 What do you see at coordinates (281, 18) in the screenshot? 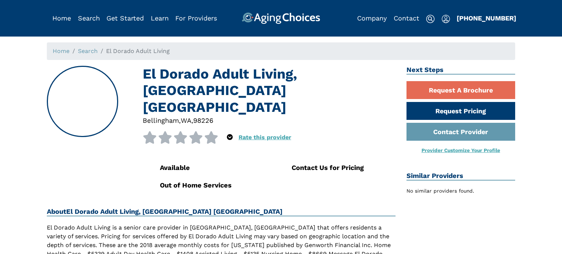
I see `img: AgingChoices` at bounding box center [281, 18].